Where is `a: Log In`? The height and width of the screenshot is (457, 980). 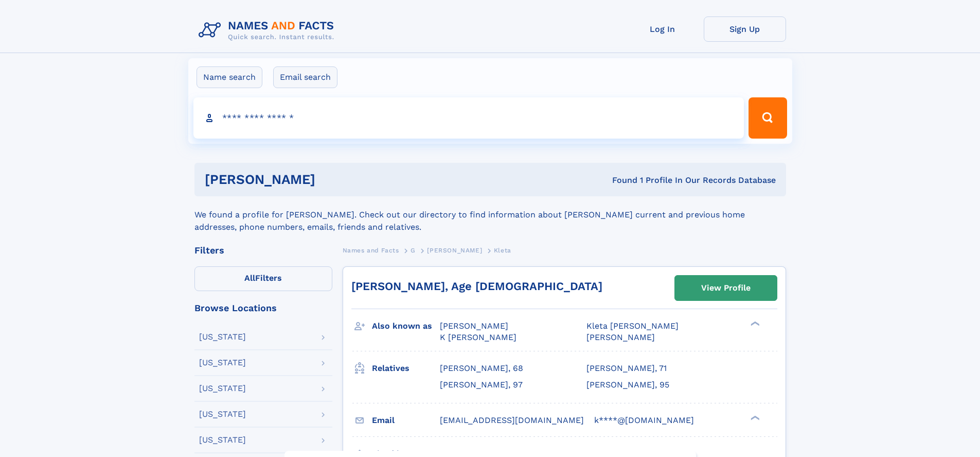 a: Log In is located at coordinates (663, 29).